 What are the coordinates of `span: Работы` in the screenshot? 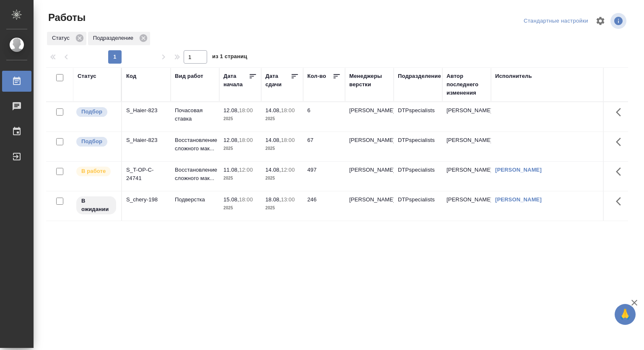 It's located at (66, 17).